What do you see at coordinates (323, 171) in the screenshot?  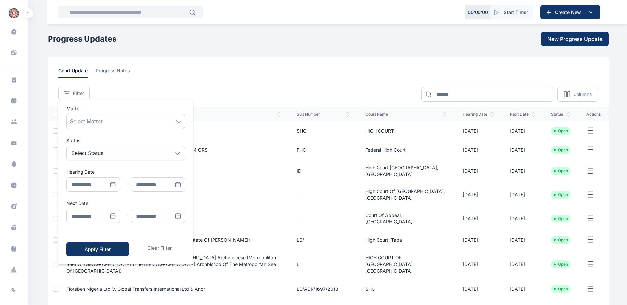 I see `td: ID` at bounding box center [323, 171].